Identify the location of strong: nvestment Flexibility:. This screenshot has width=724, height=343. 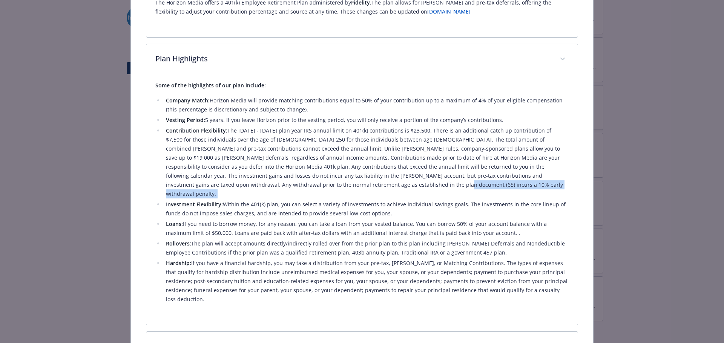
(195, 204).